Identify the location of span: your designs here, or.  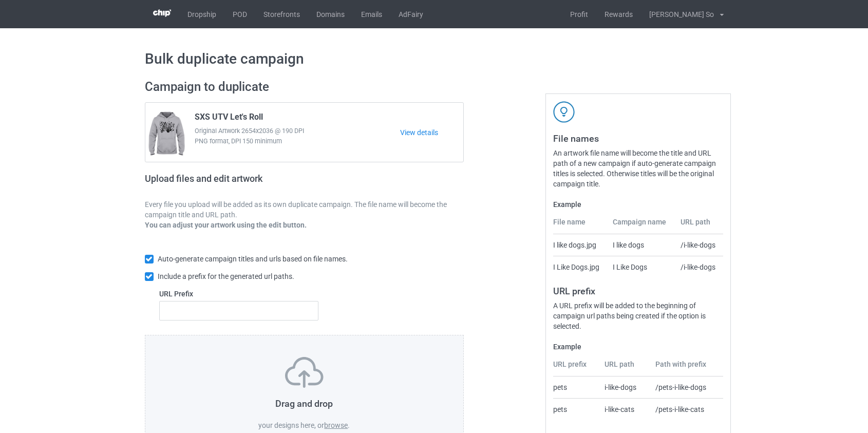
(291, 425).